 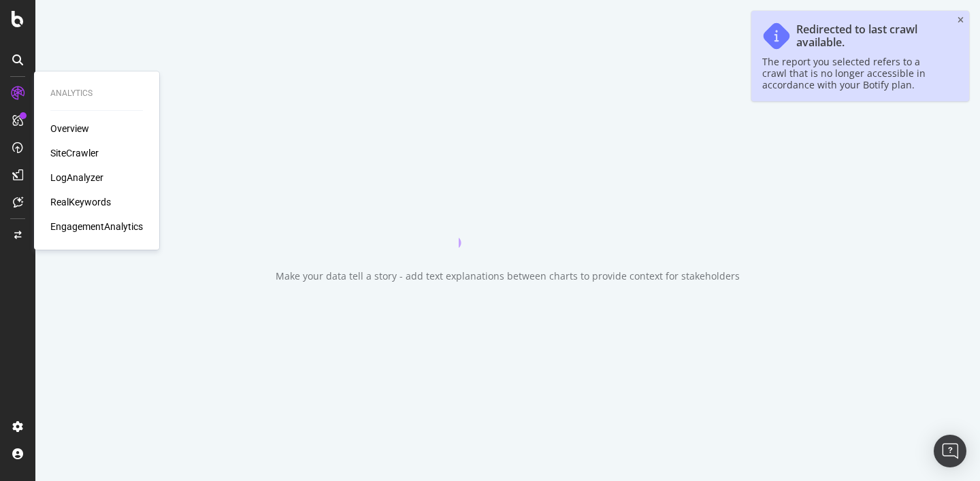 I want to click on div: Analytics, so click(x=97, y=93).